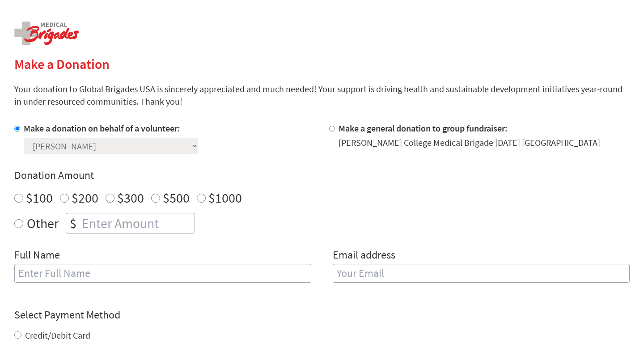 This screenshot has height=348, width=644. What do you see at coordinates (58, 335) in the screenshot?
I see `label: Credit/Debit Card` at bounding box center [58, 335].